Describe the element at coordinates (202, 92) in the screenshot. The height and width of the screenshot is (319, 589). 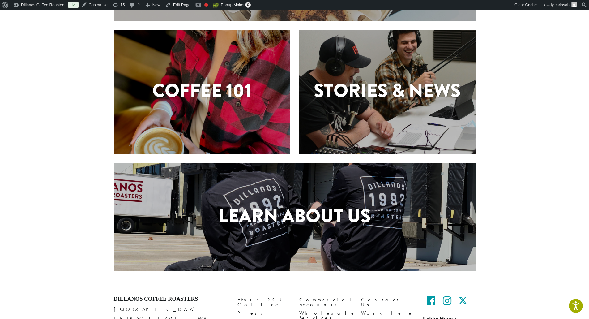
I see `a: Coffee 101` at that location.